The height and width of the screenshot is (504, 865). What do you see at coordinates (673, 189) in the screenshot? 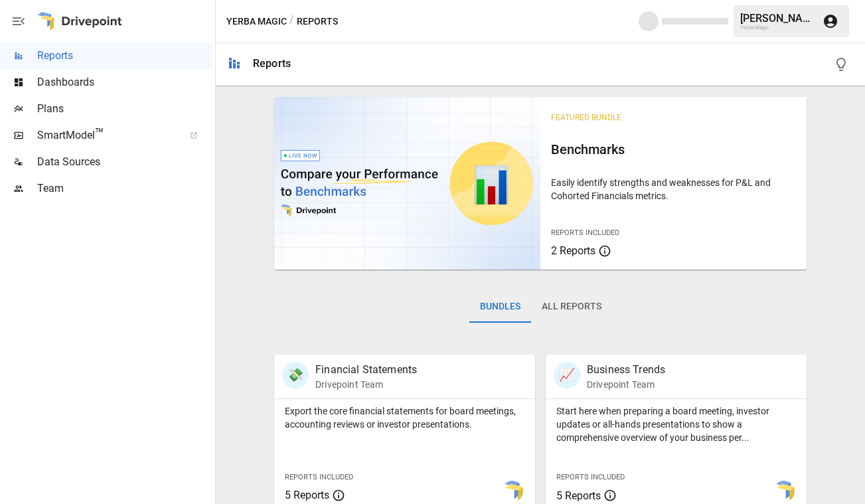
I see `p: Easily identify strengths and weaknesses for P&L and Cohorted Financials metrics.` at bounding box center [673, 189].